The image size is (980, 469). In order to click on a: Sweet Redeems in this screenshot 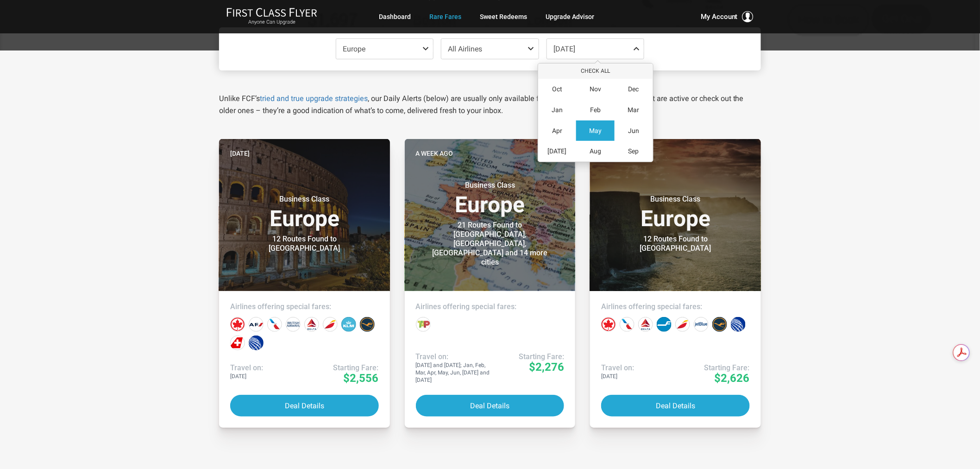, I will do `click(503, 17)`.